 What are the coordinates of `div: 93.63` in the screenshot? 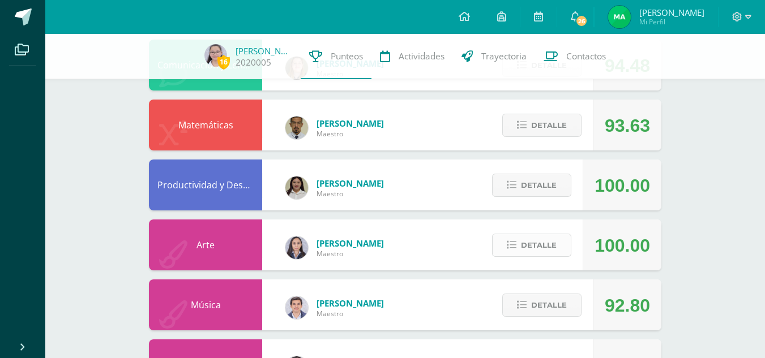 It's located at (627, 126).